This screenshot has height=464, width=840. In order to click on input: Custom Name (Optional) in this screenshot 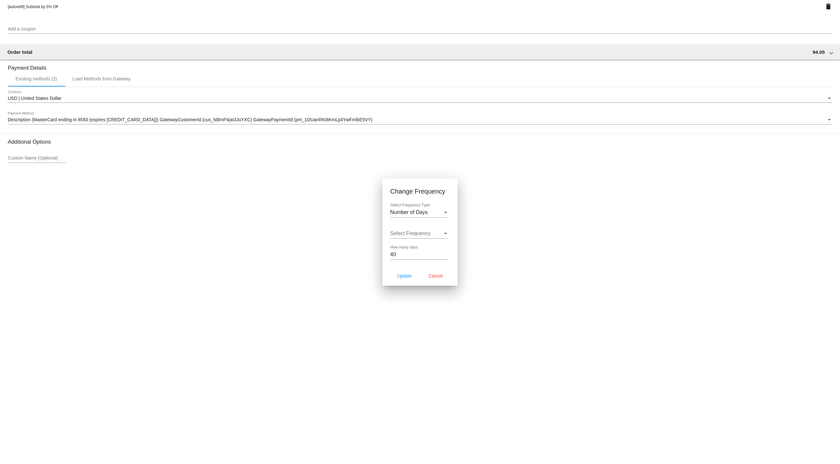, I will do `click(37, 158)`.